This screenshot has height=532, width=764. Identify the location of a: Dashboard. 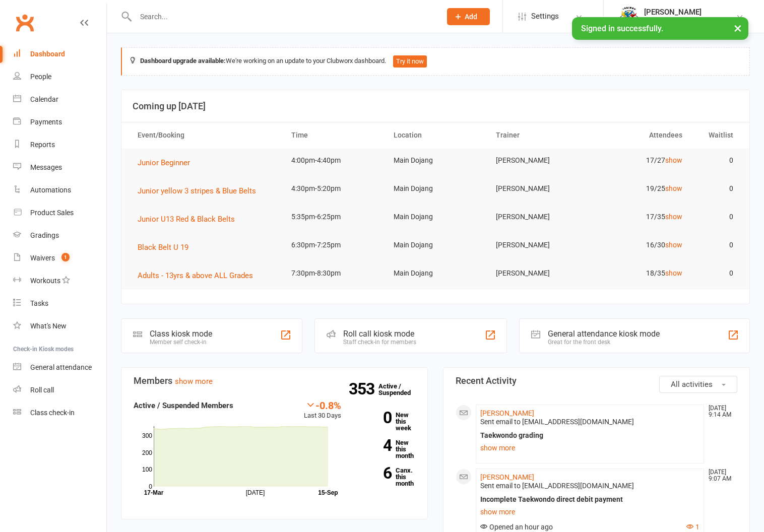
(60, 54).